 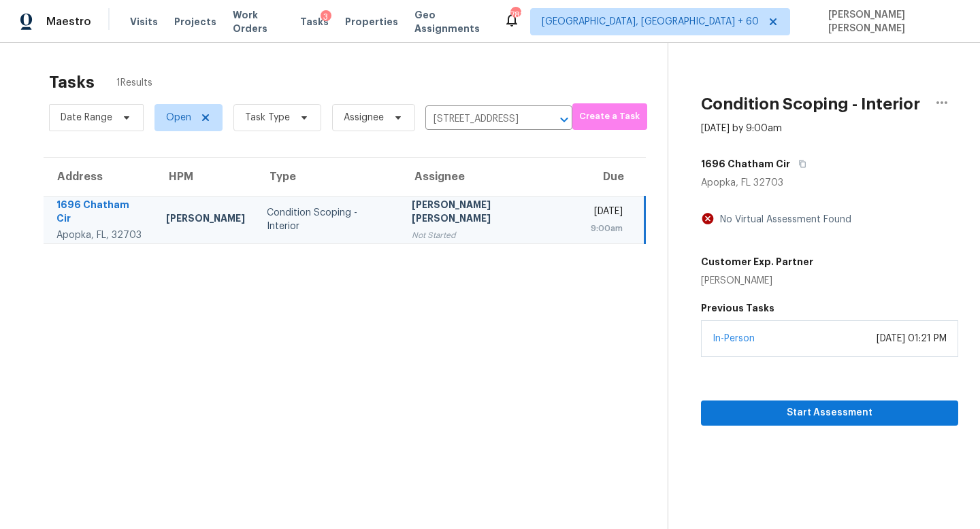 I want to click on th: Due, so click(x=612, y=177).